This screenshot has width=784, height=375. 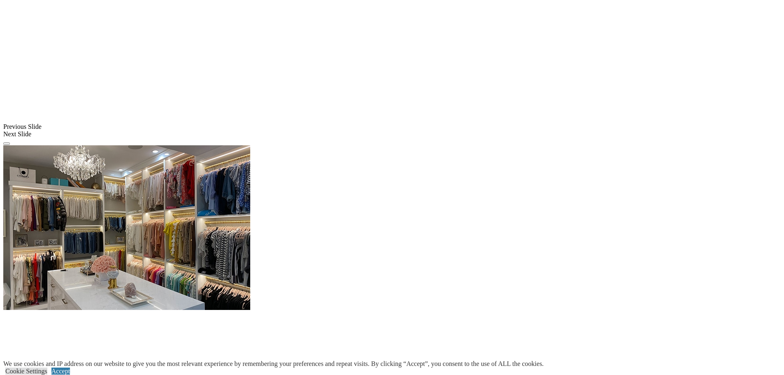 What do you see at coordinates (26, 371) in the screenshot?
I see `a: Cookie Settings` at bounding box center [26, 371].